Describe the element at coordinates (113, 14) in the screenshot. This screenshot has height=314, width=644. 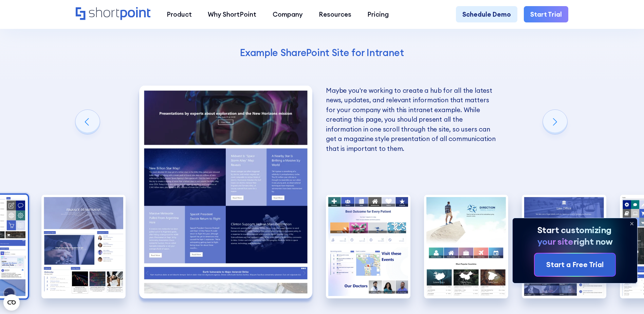
I see `a: Home` at that location.